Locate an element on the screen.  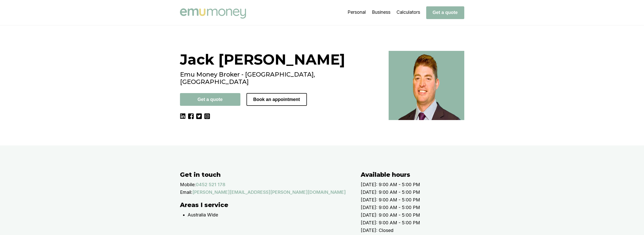
p: 0452 521 178 is located at coordinates (211, 185).